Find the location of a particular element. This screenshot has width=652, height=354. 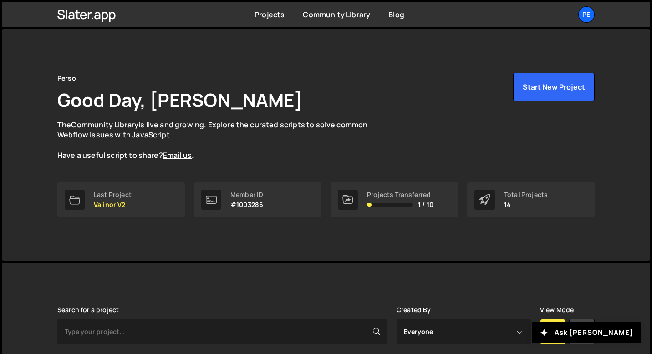

label: View Mode is located at coordinates (557, 310).